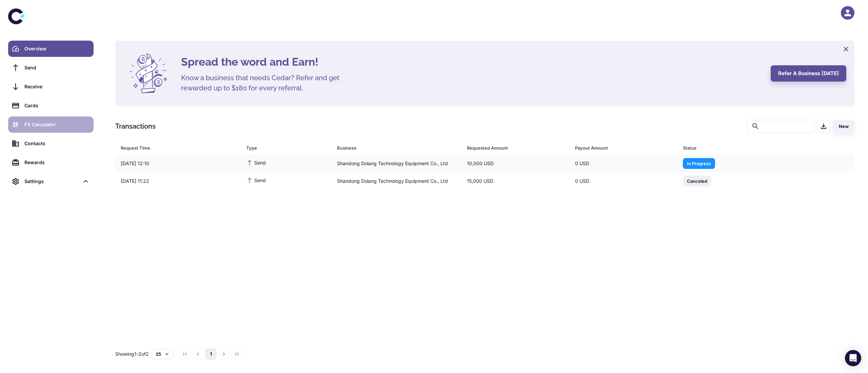  What do you see at coordinates (132, 355) in the screenshot?
I see `p: Showing 1-2 of 2` at bounding box center [132, 355].